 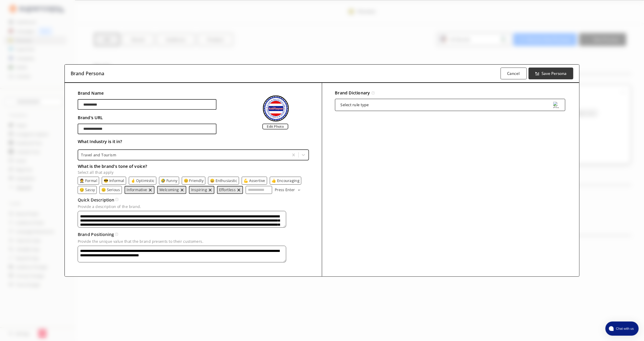 What do you see at coordinates (554, 73) in the screenshot?
I see `b: Save Persona` at bounding box center [554, 73].